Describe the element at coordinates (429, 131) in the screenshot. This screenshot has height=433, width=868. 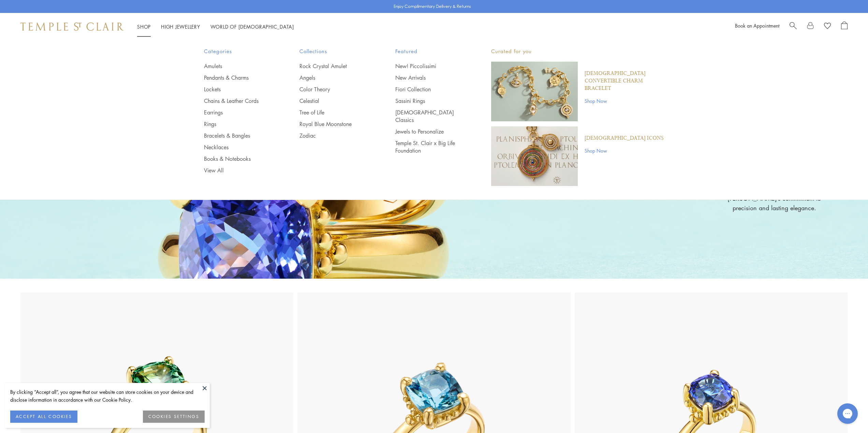
I see `a: Jewels to Personalize` at that location.